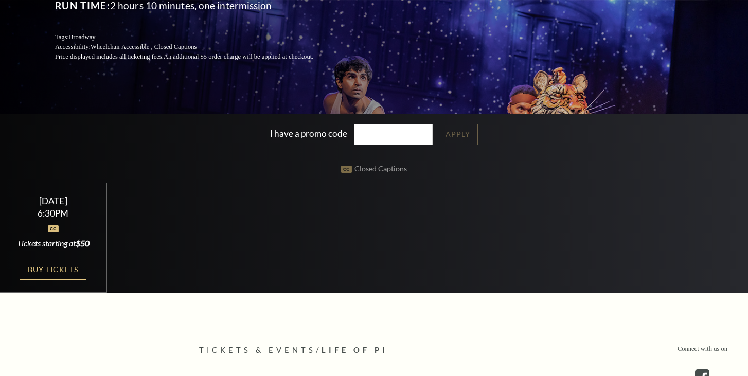 Image resolution: width=748 pixels, height=376 pixels. Describe the element at coordinates (82, 243) in the screenshot. I see `span: $50` at that location.